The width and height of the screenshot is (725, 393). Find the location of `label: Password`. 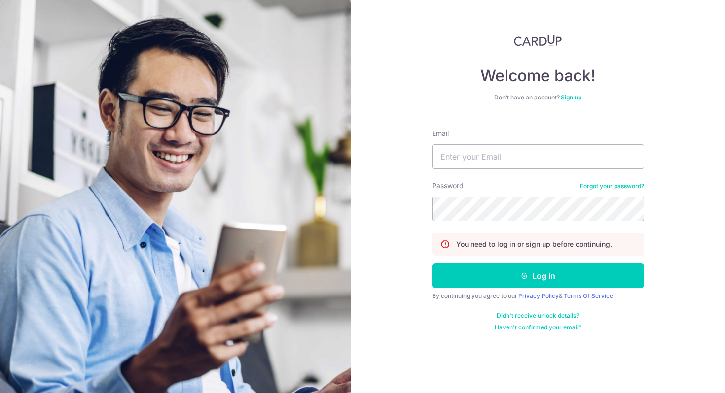

label: Password is located at coordinates (448, 186).